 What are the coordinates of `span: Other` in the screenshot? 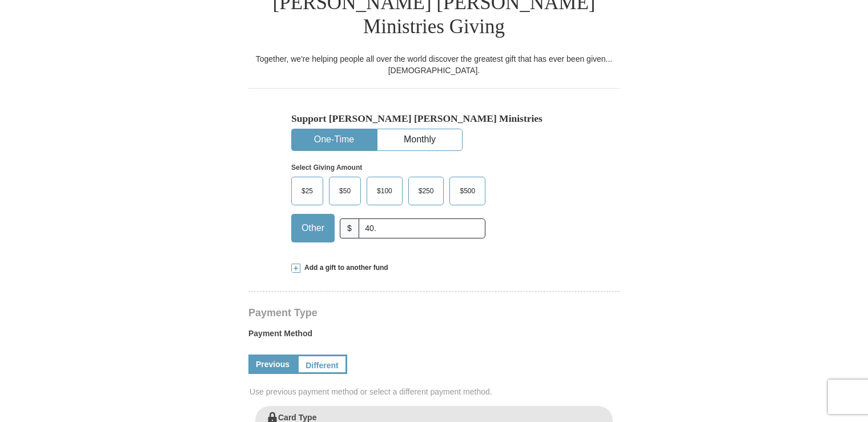 It's located at (313, 228).